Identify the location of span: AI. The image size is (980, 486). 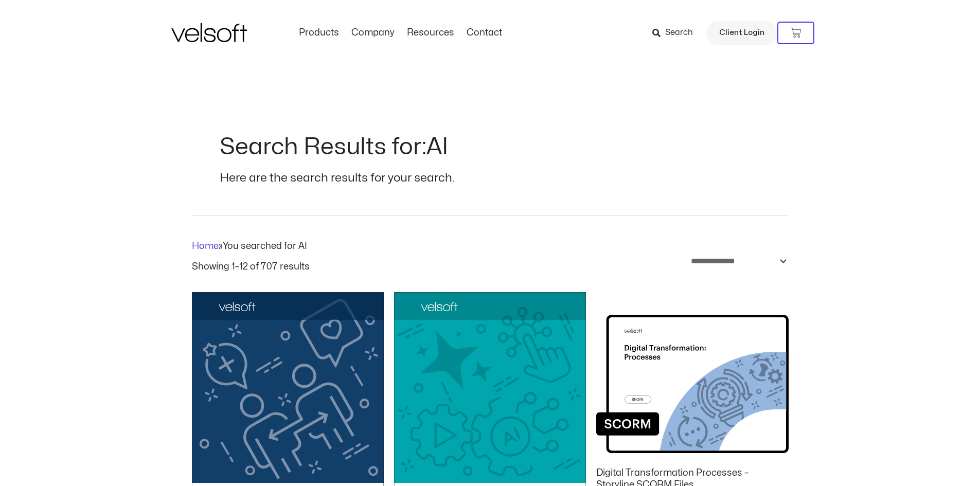
(437, 147).